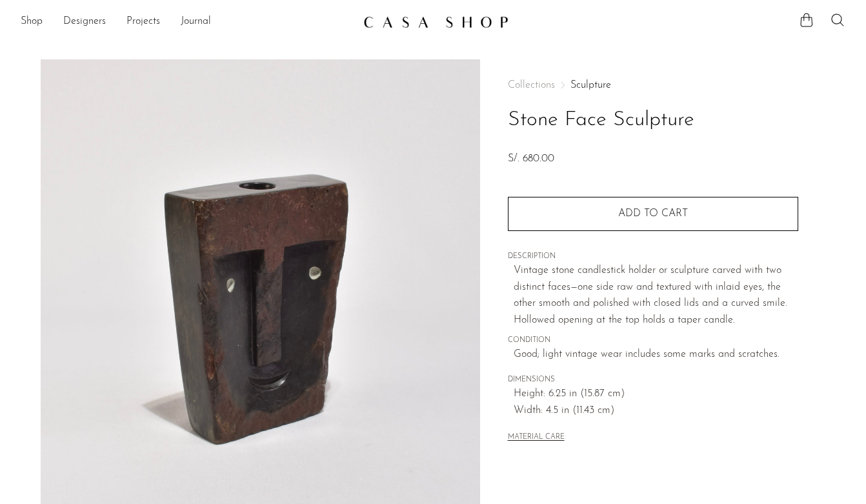  What do you see at coordinates (655, 295) in the screenshot?
I see `p: Vintage stone candlestick holder or sculpture carved with two distinct faces—one side raw and tex...` at bounding box center [655, 295].